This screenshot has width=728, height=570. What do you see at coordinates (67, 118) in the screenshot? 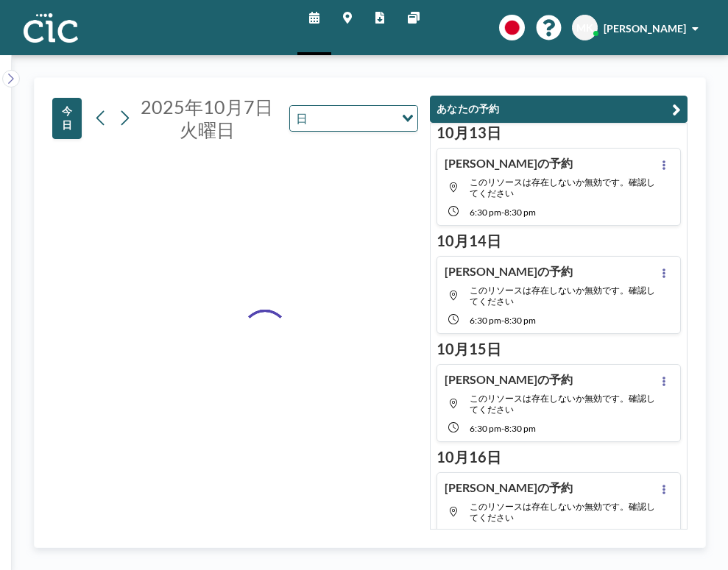
I see `button: 今日` at bounding box center [67, 118].